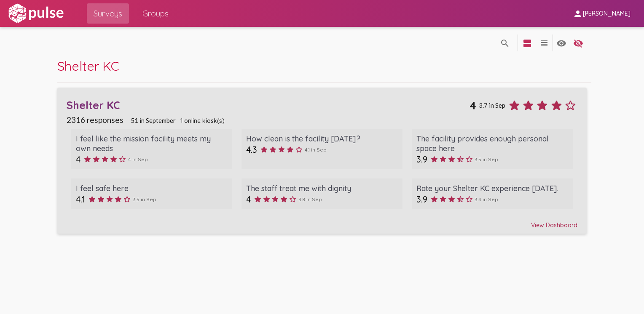 This screenshot has width=644, height=314. I want to click on mat-icon: person, so click(578, 14).